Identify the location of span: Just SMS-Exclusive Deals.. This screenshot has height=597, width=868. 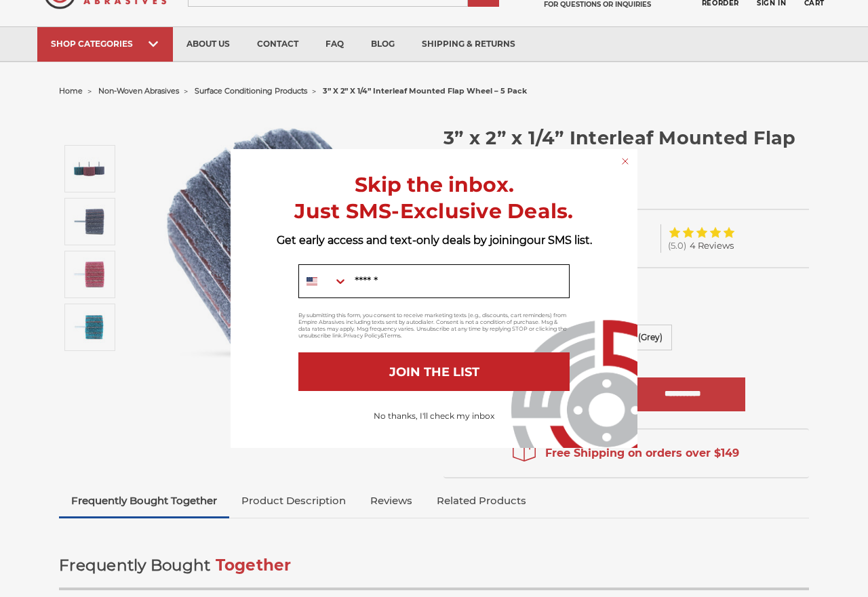
(434, 211).